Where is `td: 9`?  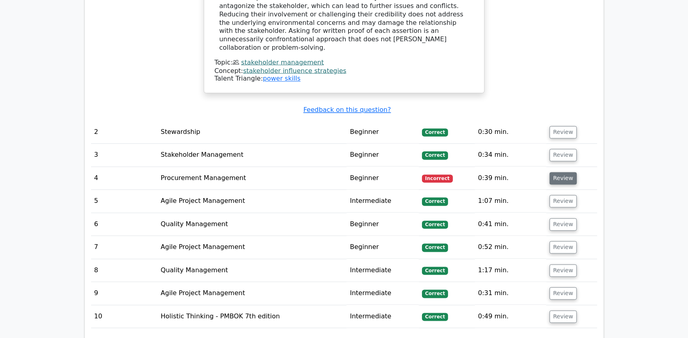
td: 9 is located at coordinates (124, 294).